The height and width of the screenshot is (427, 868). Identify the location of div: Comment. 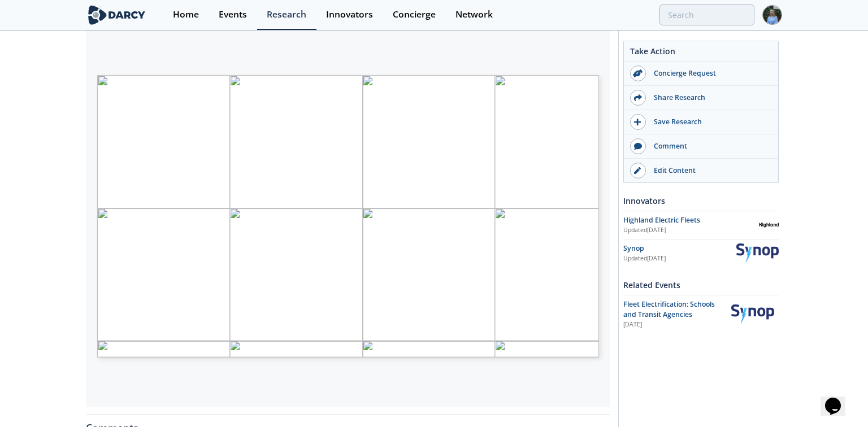
(710, 146).